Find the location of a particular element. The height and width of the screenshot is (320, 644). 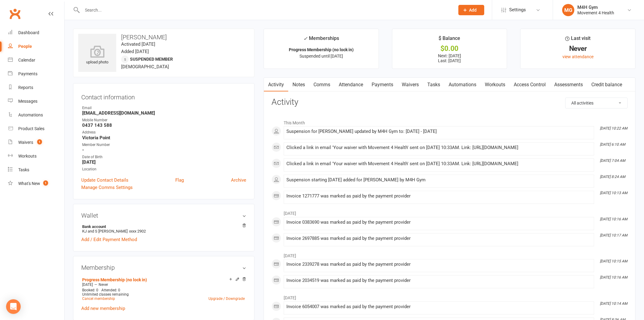

div: Dashboard is located at coordinates (28, 32).